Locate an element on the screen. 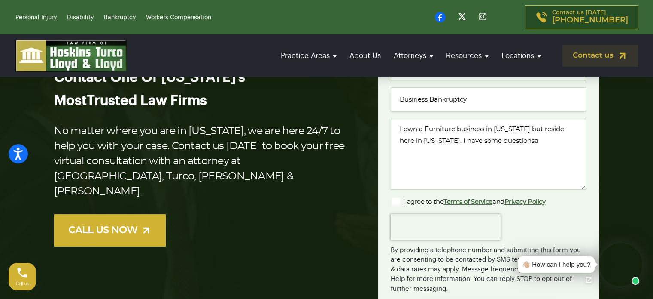  a: Privacy Policy is located at coordinates (525, 201).